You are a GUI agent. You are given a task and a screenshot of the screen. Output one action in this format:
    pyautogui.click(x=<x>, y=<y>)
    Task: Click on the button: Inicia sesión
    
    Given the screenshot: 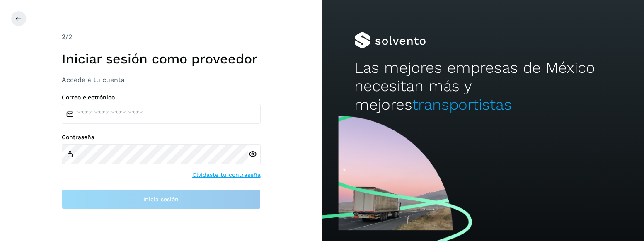 What is the action you would take?
    pyautogui.click(x=161, y=199)
    